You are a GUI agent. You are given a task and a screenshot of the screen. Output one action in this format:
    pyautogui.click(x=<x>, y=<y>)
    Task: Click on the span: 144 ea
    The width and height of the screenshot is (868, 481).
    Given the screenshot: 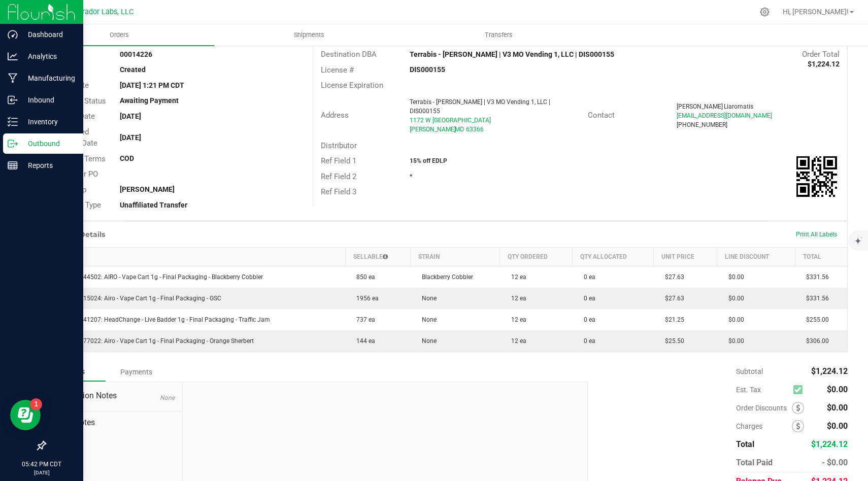 What is the action you would take?
    pyautogui.click(x=363, y=342)
    